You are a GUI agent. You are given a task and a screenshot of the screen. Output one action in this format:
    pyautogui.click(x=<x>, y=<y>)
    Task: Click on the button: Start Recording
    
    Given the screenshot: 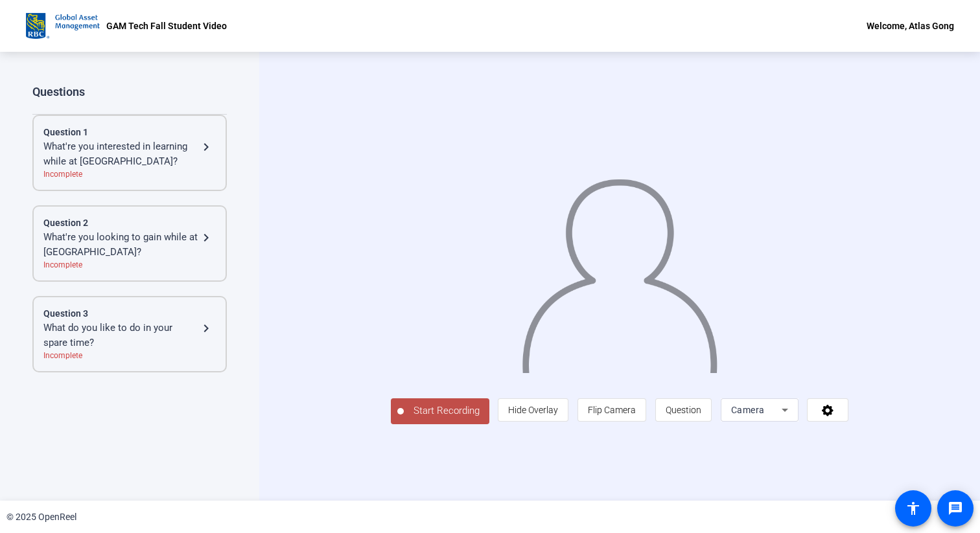 What is the action you would take?
    pyautogui.click(x=440, y=411)
    